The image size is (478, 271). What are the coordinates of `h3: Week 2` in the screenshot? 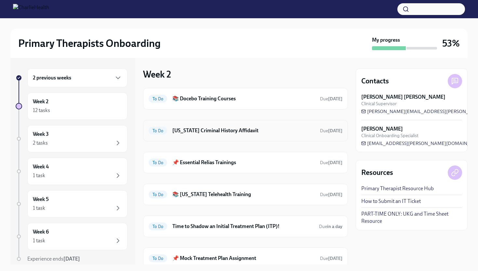 It's located at (157, 74).